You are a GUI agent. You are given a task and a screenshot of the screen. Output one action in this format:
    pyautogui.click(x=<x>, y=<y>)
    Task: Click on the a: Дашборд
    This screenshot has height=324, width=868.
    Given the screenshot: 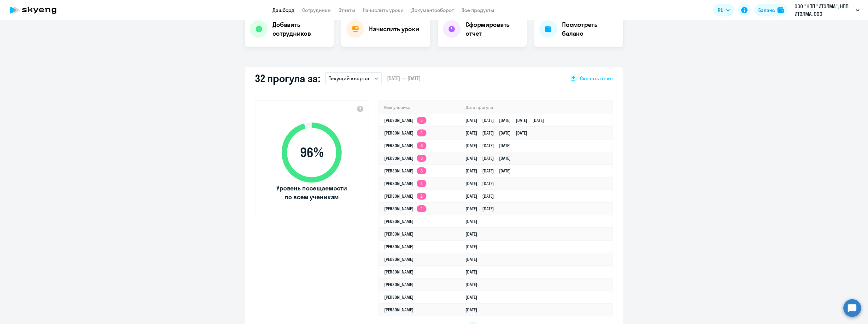 What is the action you would take?
    pyautogui.click(x=283, y=10)
    